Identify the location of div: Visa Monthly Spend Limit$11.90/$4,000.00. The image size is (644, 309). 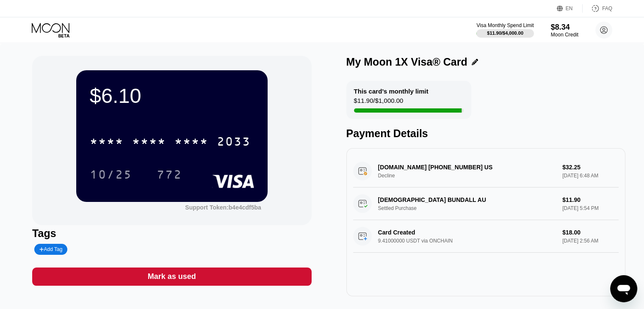
(505, 30).